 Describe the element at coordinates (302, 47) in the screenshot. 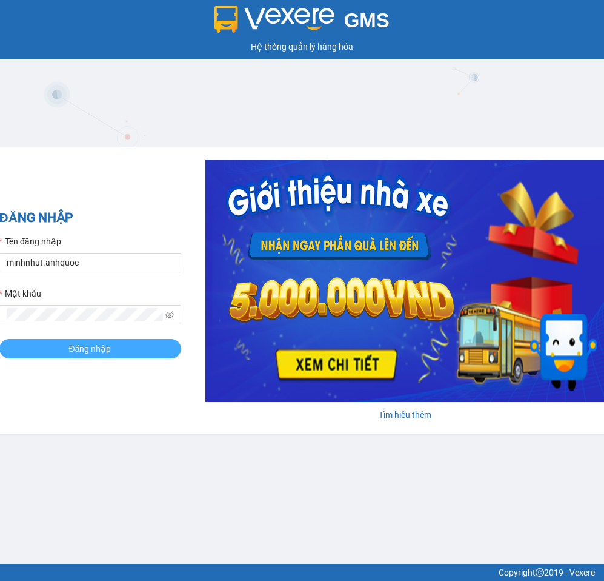

I see `div: Hệ thống quản lý hàng hóa` at that location.